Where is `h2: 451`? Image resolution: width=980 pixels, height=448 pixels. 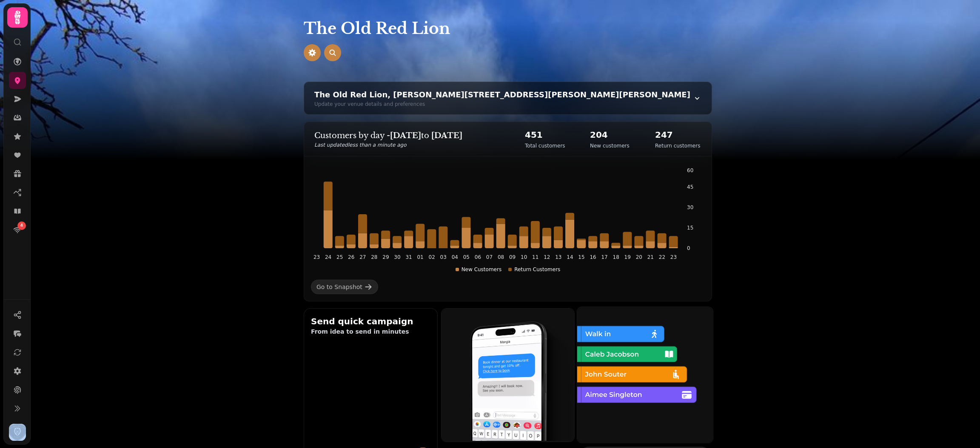 h2: 451 is located at coordinates (545, 134).